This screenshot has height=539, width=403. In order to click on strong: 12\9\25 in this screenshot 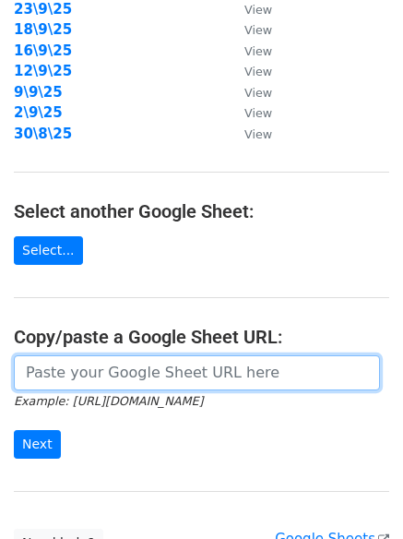, I will do `click(42, 71)`.